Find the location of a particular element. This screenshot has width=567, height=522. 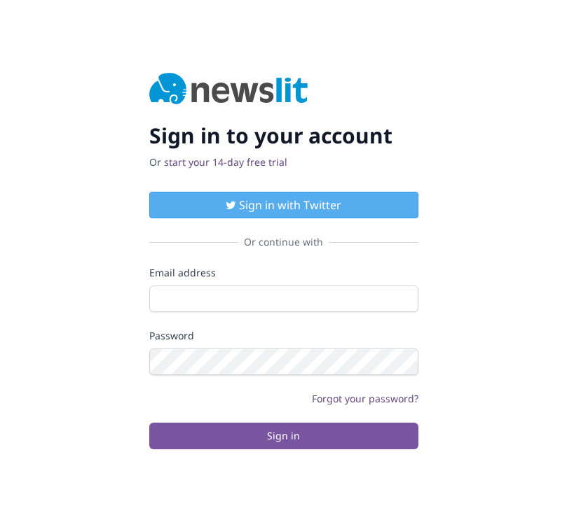

label: Password is located at coordinates (284, 336).